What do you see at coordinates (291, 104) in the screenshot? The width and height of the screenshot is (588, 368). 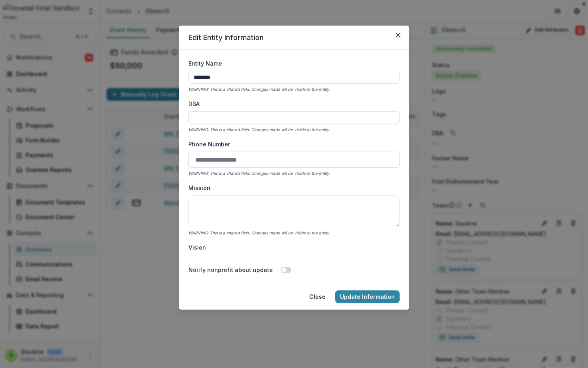 I see `label: DBA` at bounding box center [291, 104].